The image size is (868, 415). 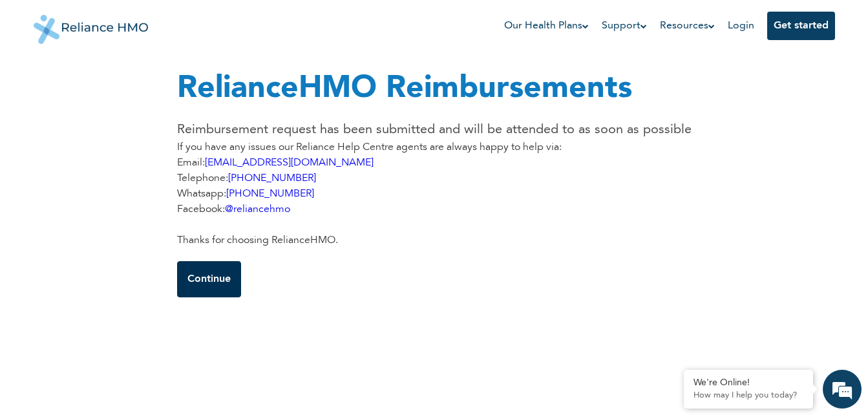 I want to click on div: We're Online!, so click(x=749, y=383).